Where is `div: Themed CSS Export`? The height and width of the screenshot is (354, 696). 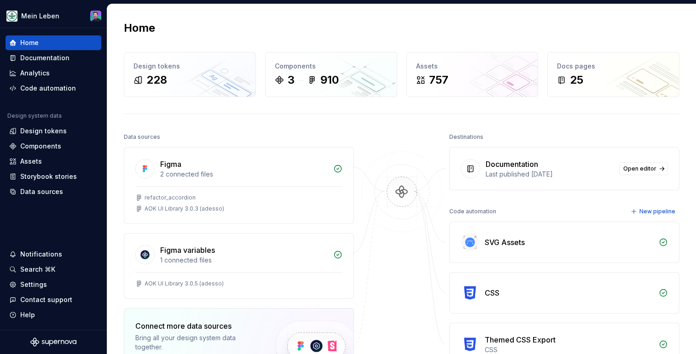 div: Themed CSS Export is located at coordinates (520, 340).